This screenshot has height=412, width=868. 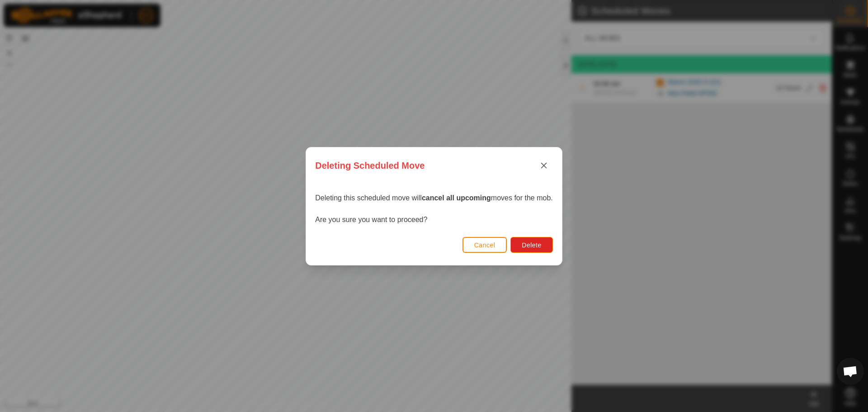 What do you see at coordinates (850, 371) in the screenshot?
I see `div: Open chat` at bounding box center [850, 371].